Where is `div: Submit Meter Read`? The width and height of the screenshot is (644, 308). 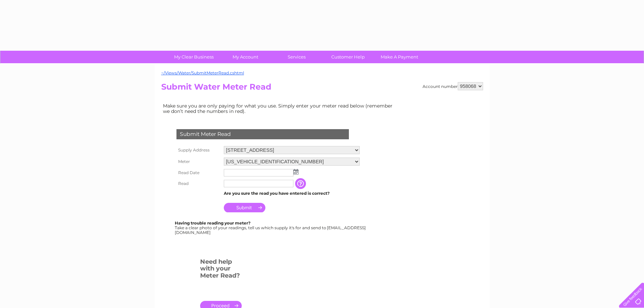
div: Submit Meter Read is located at coordinates (263, 134).